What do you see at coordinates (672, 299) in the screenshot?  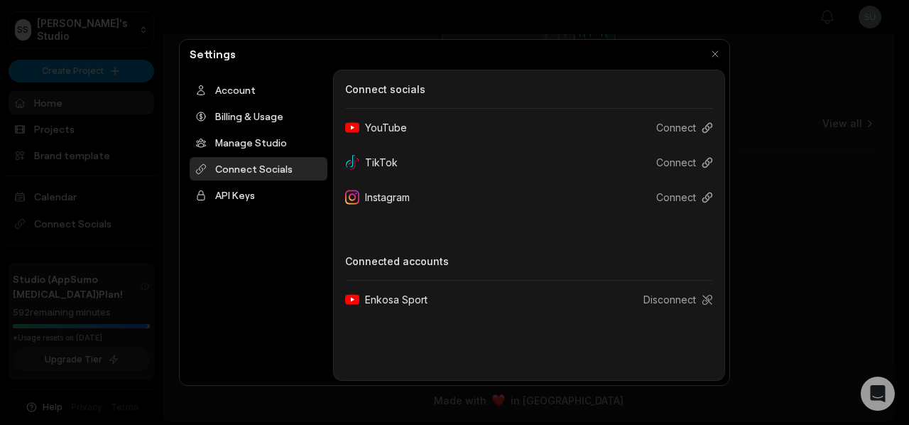 I see `button: Disconnect` at bounding box center [672, 299].